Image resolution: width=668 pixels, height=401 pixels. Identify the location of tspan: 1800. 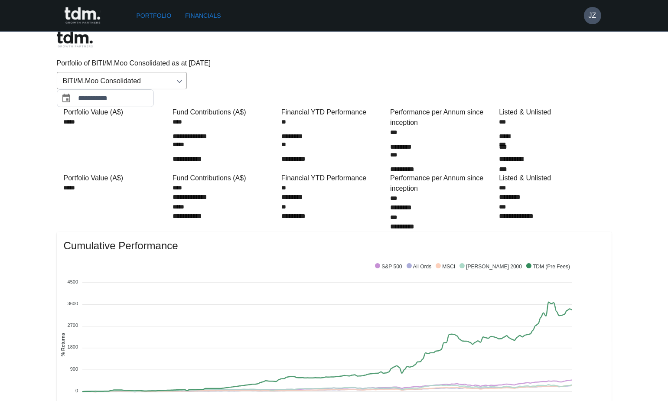
(72, 347).